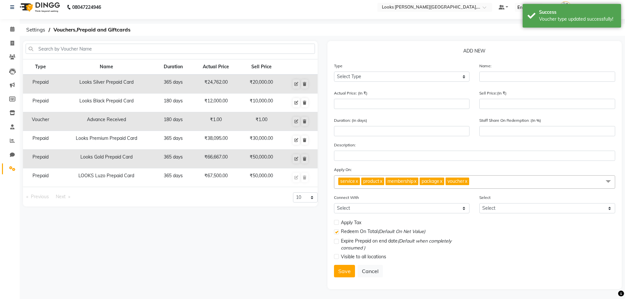 This screenshot has width=625, height=299. Describe the element at coordinates (61, 197) in the screenshot. I see `span: Next` at that location.